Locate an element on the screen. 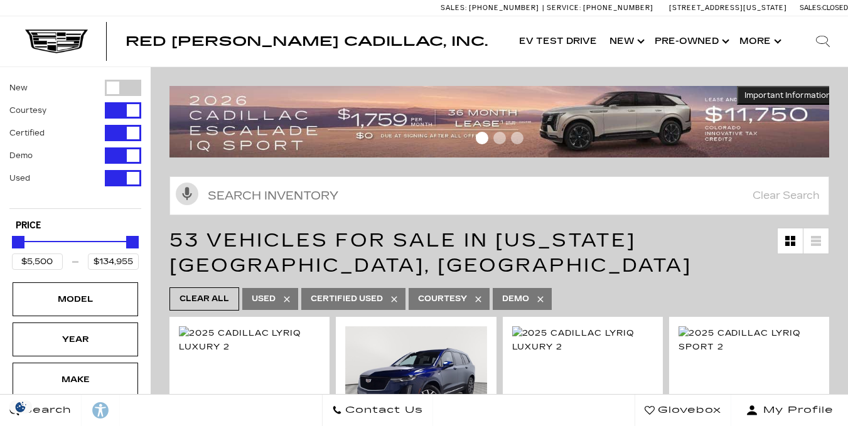  div: Model is located at coordinates (75, 299).